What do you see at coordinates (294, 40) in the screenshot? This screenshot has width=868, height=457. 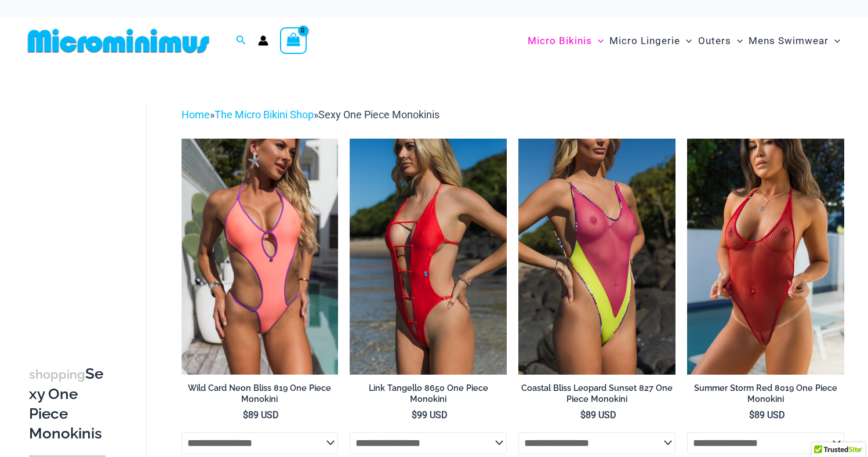 I see `a: View Shopping Cart, empty` at bounding box center [294, 40].